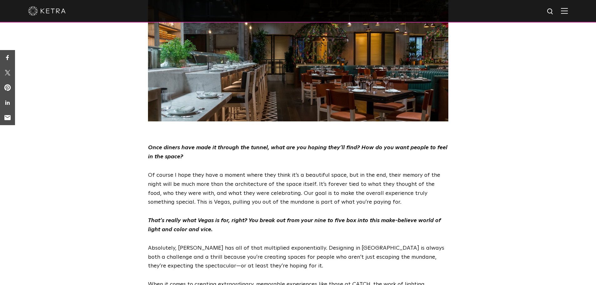  What do you see at coordinates (564, 11) in the screenshot?
I see `img: Hamburger%20Nav.svg` at bounding box center [564, 11].